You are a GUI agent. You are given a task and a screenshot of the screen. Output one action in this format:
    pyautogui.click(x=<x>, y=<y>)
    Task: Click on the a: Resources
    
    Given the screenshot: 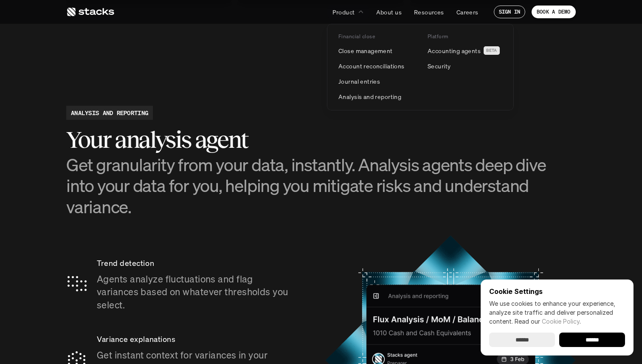 What is the action you would take?
    pyautogui.click(x=429, y=12)
    